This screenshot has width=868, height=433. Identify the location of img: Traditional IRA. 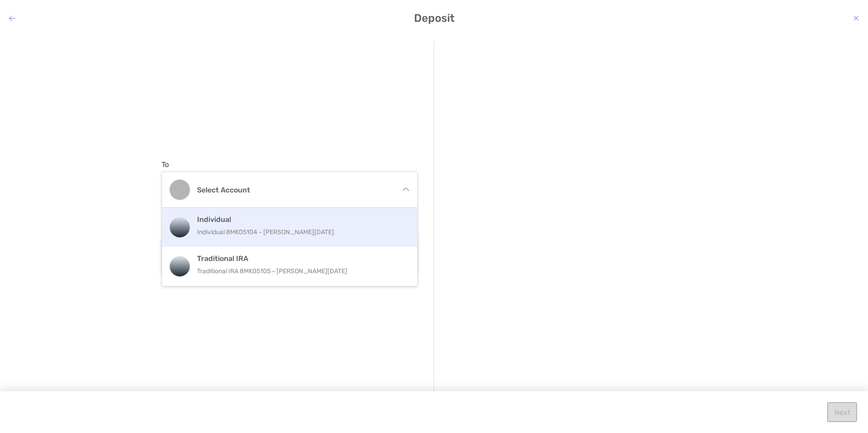
(180, 266).